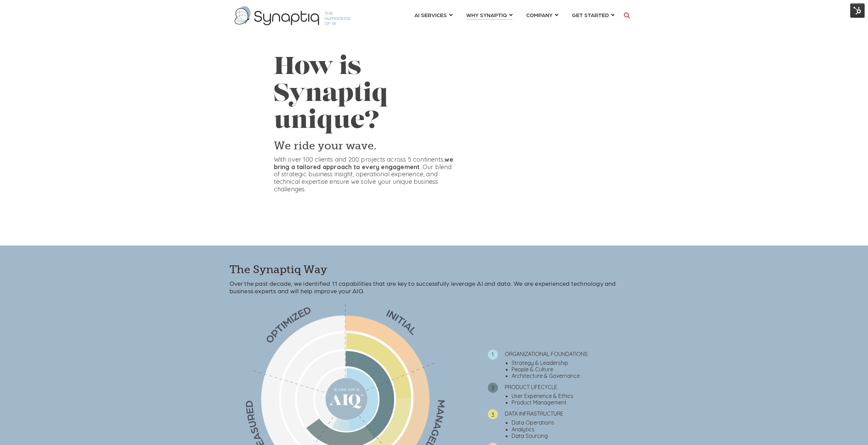 The height and width of the screenshot is (445, 868). I want to click on a: GET STARTED, so click(593, 15).